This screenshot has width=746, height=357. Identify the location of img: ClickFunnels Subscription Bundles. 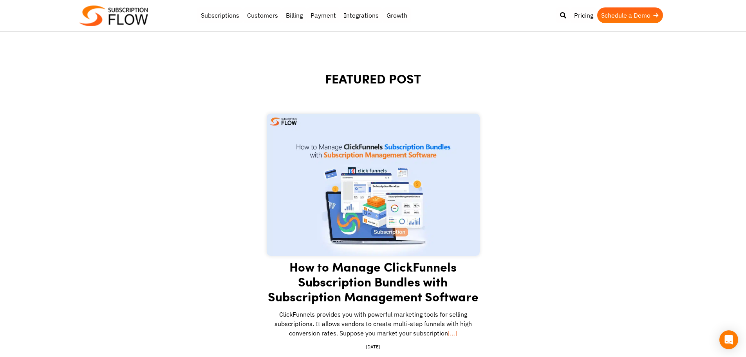
(373, 184).